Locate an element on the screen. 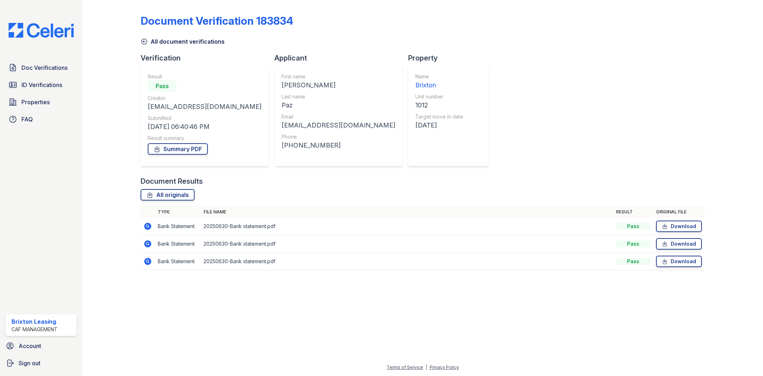 Image resolution: width=763 pixels, height=376 pixels. span: Account is located at coordinates (30, 345).